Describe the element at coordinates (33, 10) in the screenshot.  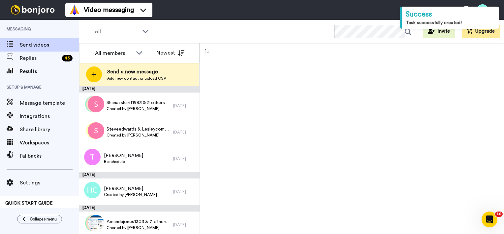
I see `img: bj-logo-header-white.svg` at that location.